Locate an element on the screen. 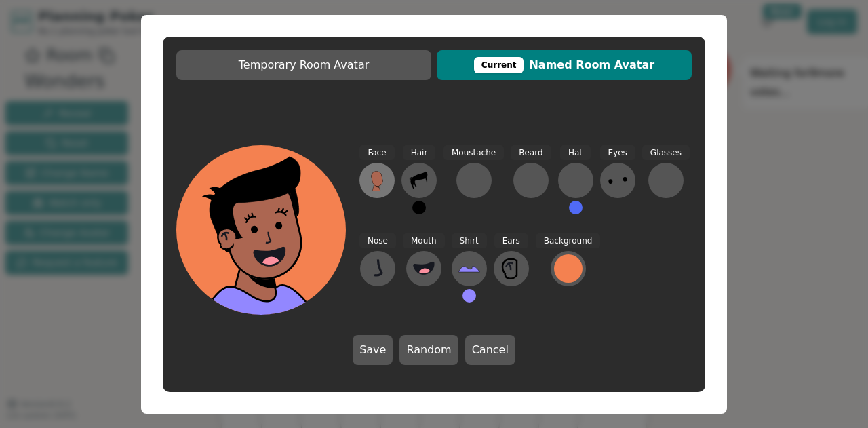  span: Shirt is located at coordinates (469, 241).